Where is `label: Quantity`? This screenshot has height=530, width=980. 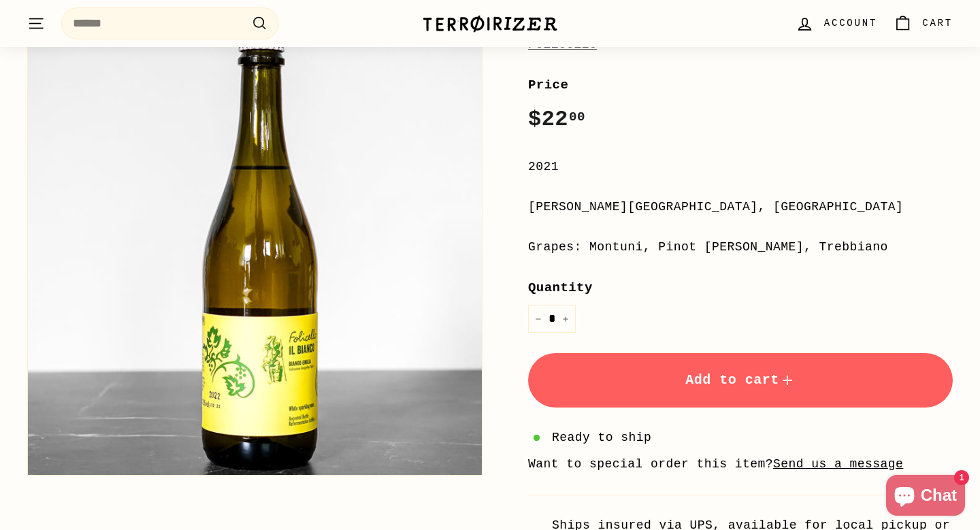
label: Quantity is located at coordinates (740, 288).